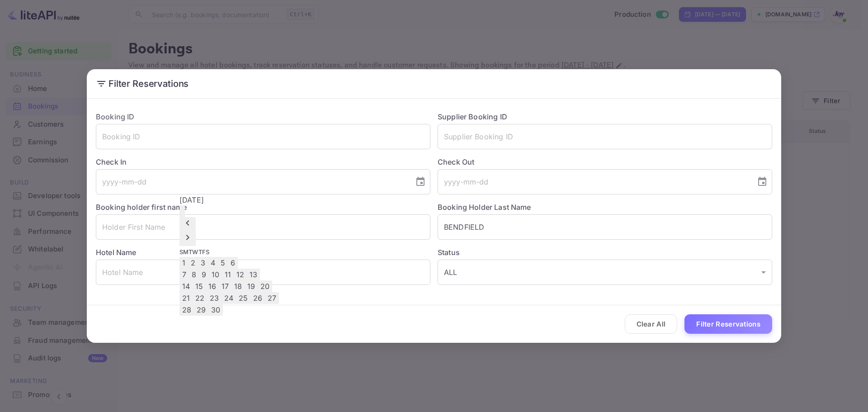 Image resolution: width=868 pixels, height=412 pixels. Describe the element at coordinates (116, 117) in the screenshot. I see `label: Booking ID` at that location.